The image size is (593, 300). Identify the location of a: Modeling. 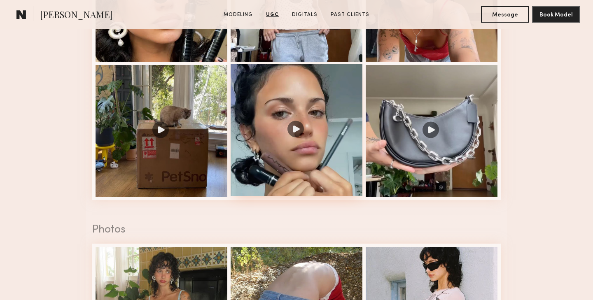
(238, 15).